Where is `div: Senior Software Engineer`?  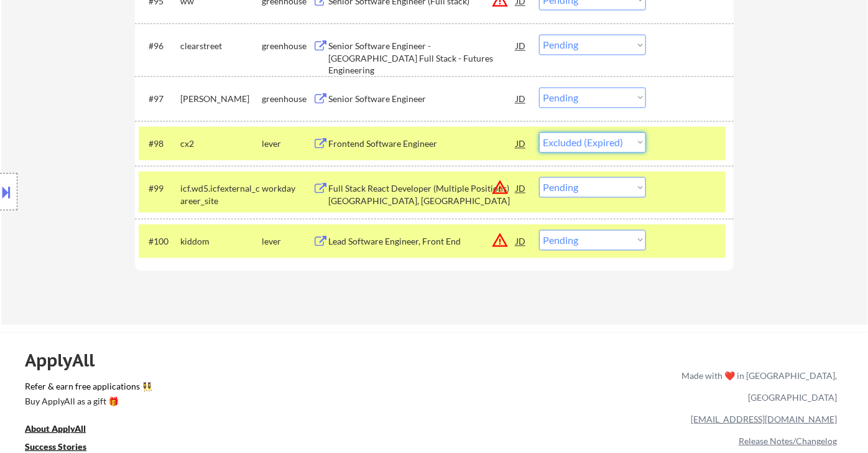 div: Senior Software Engineer is located at coordinates (422, 99).